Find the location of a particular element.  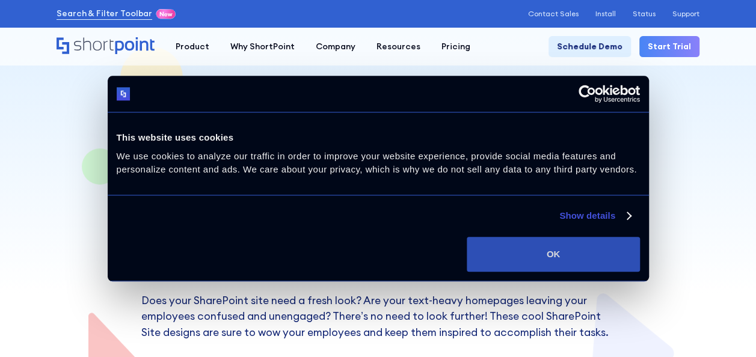

div: Product is located at coordinates (193, 46).